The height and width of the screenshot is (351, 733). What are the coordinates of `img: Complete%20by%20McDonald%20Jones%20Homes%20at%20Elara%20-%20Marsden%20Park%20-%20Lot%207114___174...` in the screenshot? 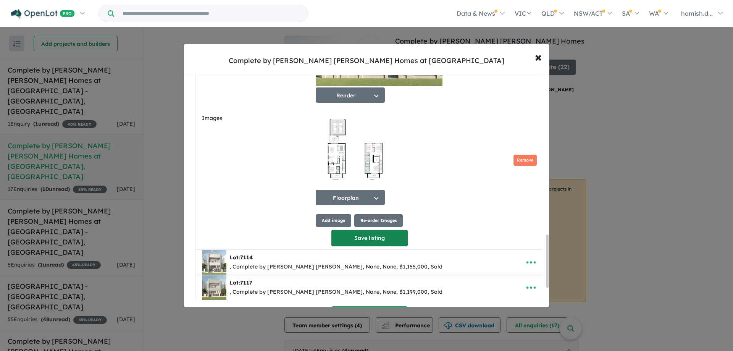 It's located at (214, 262).